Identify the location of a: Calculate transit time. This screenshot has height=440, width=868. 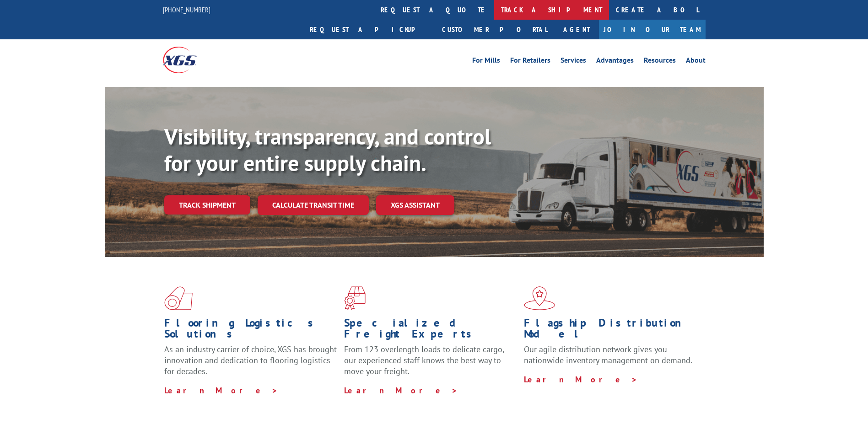
(313, 205).